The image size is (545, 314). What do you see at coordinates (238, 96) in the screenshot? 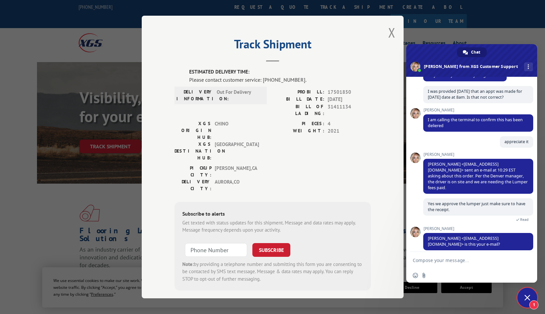
I see `span: Out For Delivery` at bounding box center [238, 96].